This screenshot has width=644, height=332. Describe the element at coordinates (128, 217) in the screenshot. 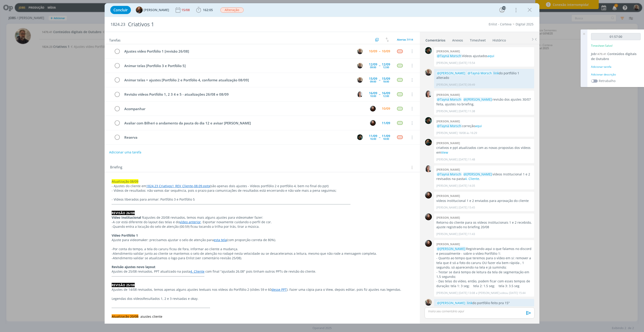

I see `strong: Vídeo Institucional 1:` at that location.